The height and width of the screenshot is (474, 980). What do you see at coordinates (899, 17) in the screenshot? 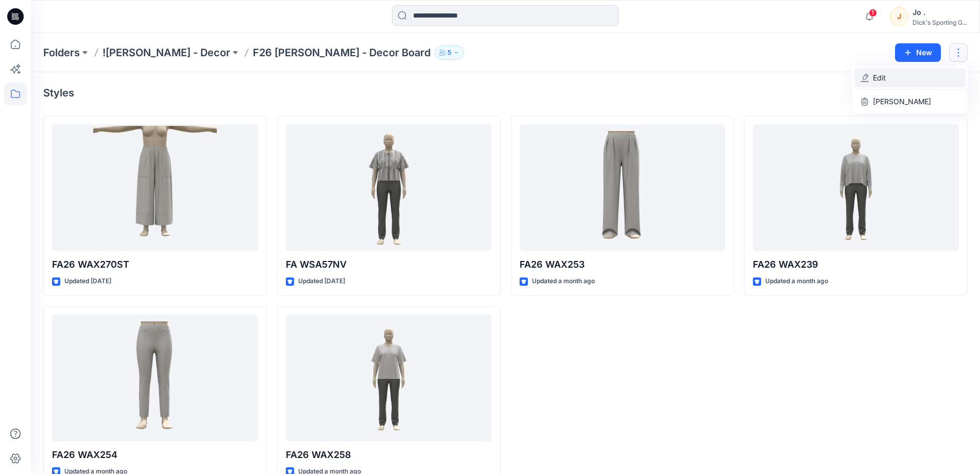
I see `div: J` at bounding box center [899, 17].